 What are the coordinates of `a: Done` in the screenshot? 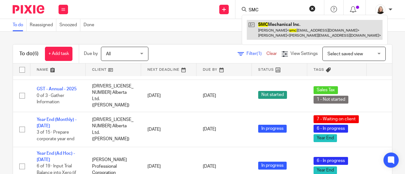 It's located at (90, 25).